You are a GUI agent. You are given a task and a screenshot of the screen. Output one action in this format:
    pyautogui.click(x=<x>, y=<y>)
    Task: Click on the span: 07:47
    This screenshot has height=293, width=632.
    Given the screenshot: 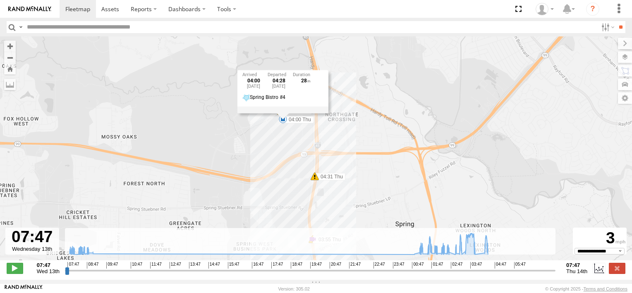 What is the action you would take?
    pyautogui.click(x=73, y=265)
    